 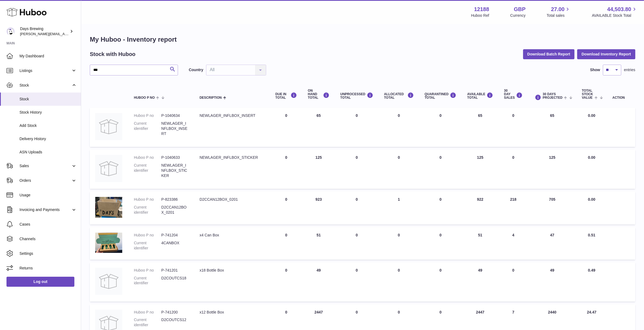 I want to click on span: Usage, so click(x=48, y=195).